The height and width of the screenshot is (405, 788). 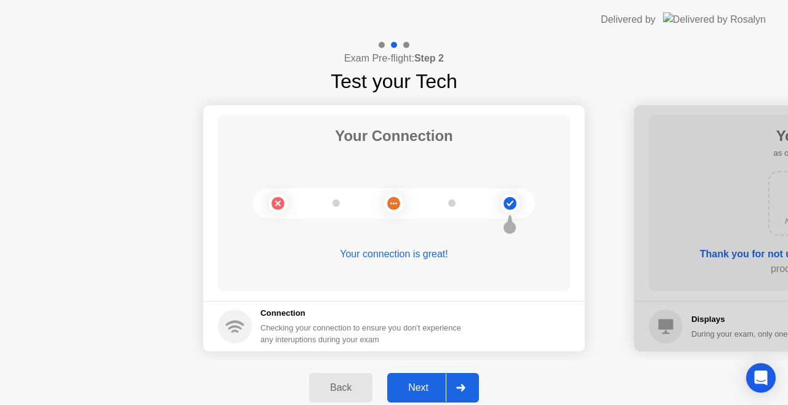 What do you see at coordinates (394, 136) in the screenshot?
I see `h1: Your Connection` at bounding box center [394, 136].